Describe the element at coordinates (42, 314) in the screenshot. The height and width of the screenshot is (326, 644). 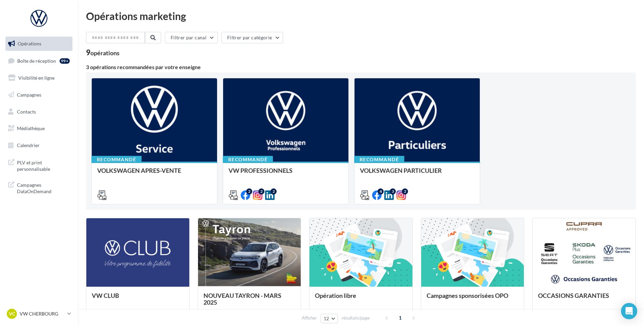
I see `p: VW CHERBOURG` at that location.